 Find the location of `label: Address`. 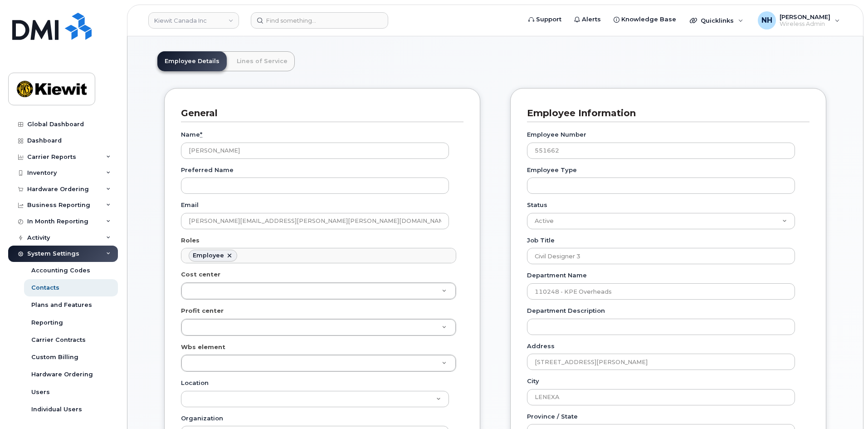

label: Address is located at coordinates (541, 346).